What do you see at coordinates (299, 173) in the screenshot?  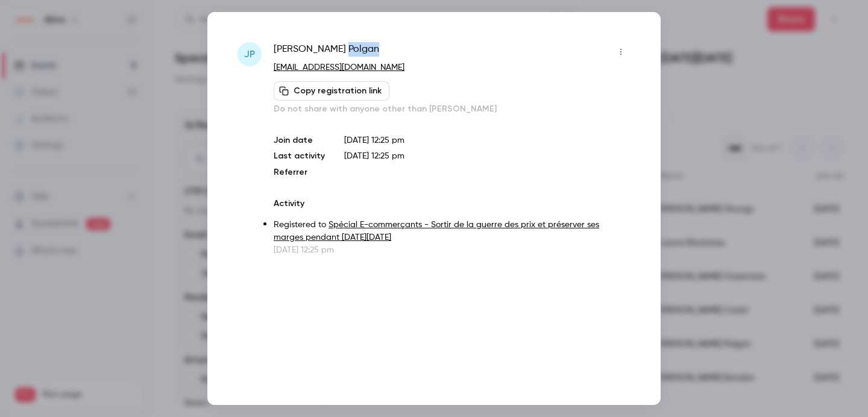 I see `p: Referrer` at bounding box center [299, 173].